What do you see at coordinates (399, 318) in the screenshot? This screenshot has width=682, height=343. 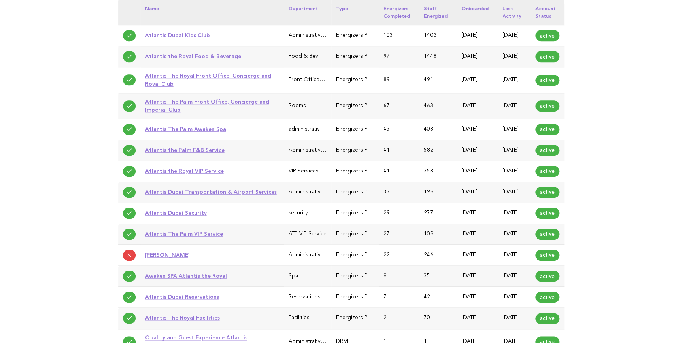 I see `td: 2` at bounding box center [399, 318].